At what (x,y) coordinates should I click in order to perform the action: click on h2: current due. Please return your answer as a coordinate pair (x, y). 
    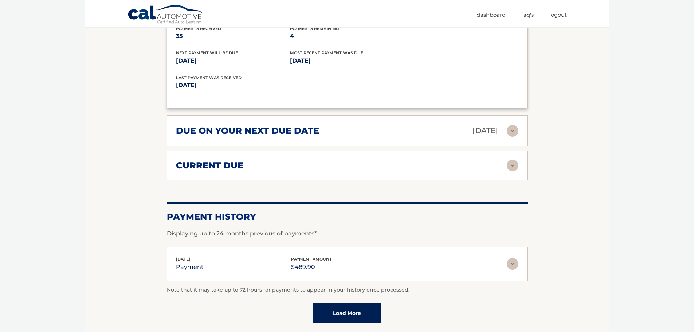
    Looking at the image, I should click on (210, 166).